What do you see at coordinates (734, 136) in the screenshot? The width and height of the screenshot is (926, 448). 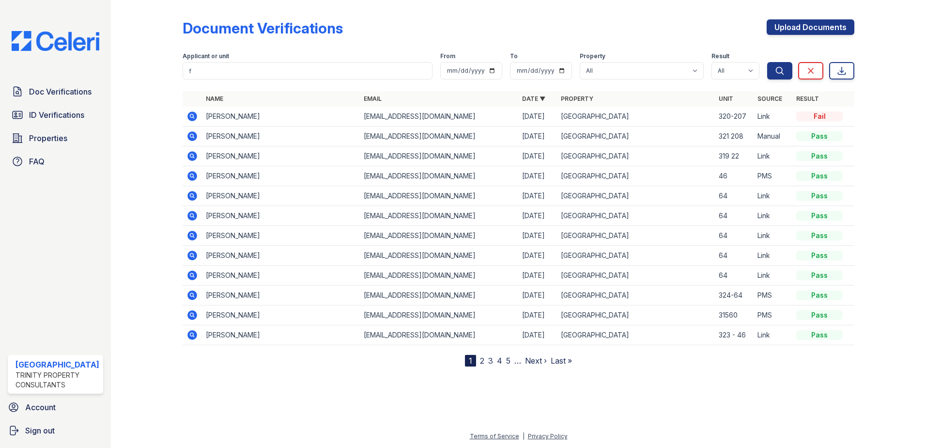 I see `td: 321 208` at bounding box center [734, 136].